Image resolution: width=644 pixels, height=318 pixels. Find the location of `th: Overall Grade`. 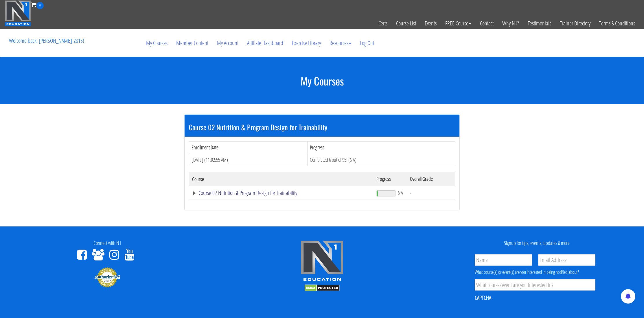

th: Overall Grade is located at coordinates (431, 179).